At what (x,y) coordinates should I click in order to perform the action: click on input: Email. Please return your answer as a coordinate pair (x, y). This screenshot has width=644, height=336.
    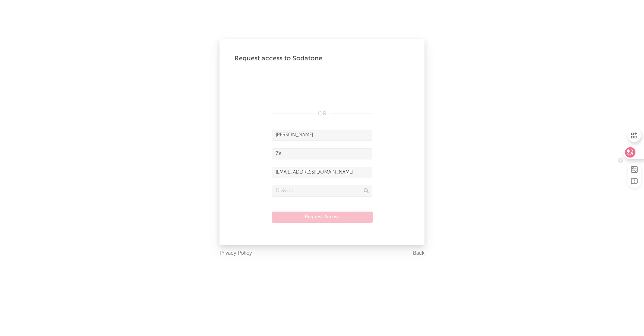
    Looking at the image, I should click on (322, 173).